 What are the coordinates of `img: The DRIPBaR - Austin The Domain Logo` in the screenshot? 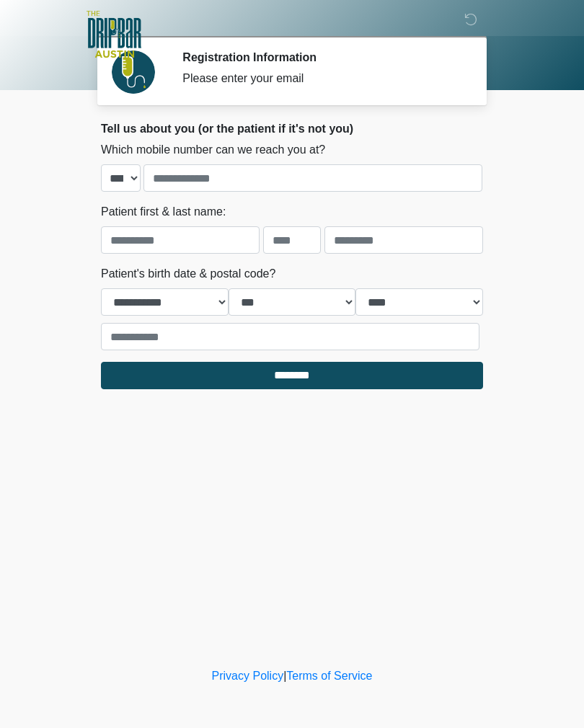 It's located at (114, 34).